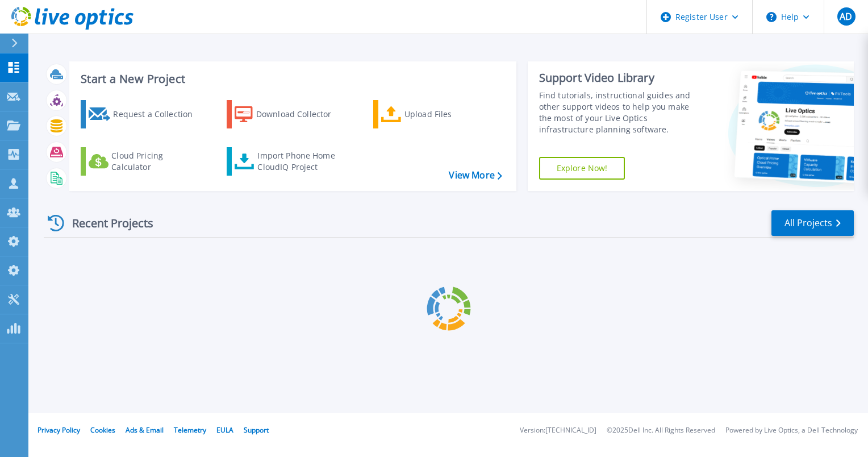 Image resolution: width=868 pixels, height=457 pixels. Describe the element at coordinates (791, 430) in the screenshot. I see `li: Powered by Live Optics, a Dell Technology` at that location.